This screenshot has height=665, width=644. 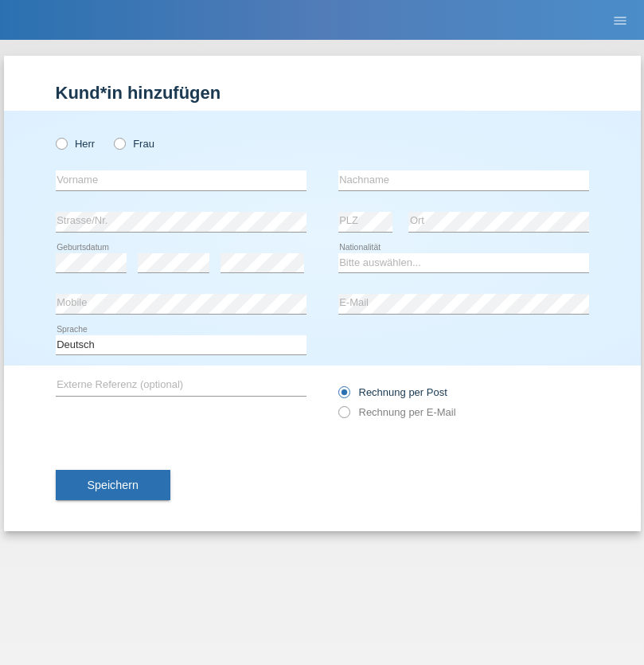 What do you see at coordinates (393, 392) in the screenshot?
I see `label: Rechnung per Post` at bounding box center [393, 392].